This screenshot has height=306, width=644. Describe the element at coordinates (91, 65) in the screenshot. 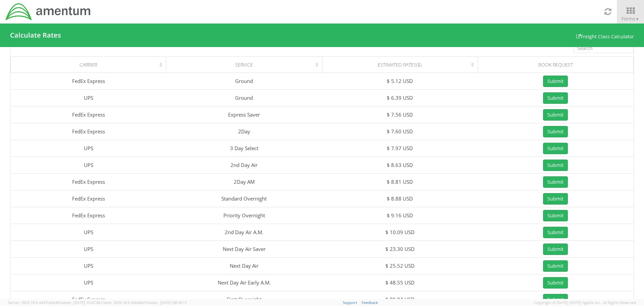

I see `div: Carrier` at that location.